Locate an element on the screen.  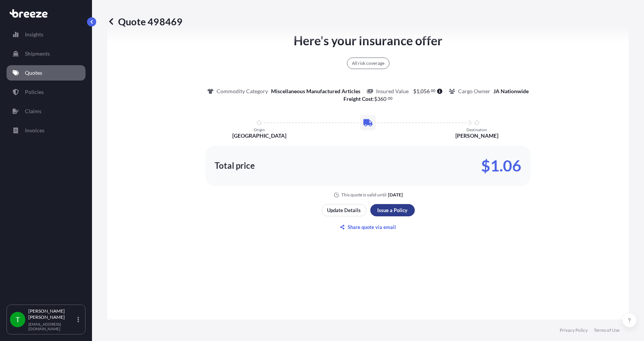
button: Share quote via email is located at coordinates (367, 227).